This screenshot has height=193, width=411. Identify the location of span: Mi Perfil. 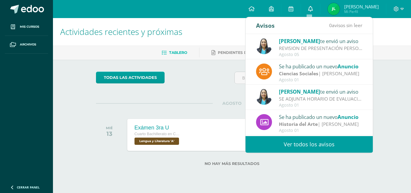
(362, 11).